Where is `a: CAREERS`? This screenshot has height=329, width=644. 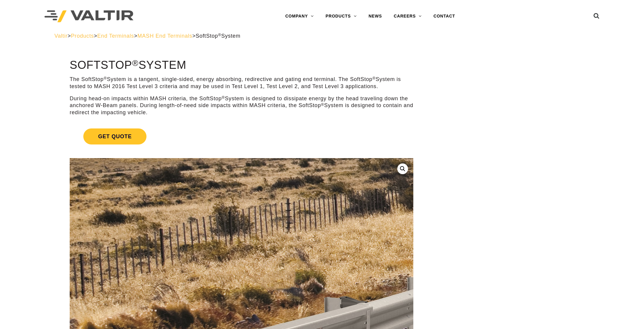
a: CAREERS is located at coordinates (407, 16).